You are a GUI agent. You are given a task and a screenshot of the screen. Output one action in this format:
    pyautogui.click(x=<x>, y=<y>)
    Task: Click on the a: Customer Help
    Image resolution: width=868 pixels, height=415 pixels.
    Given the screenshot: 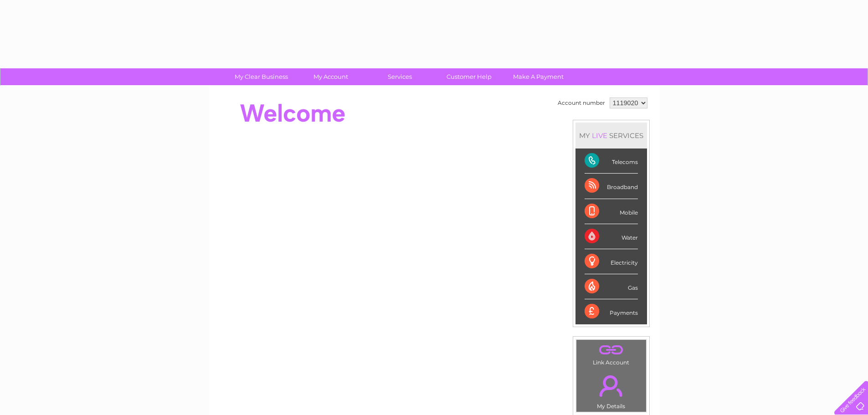 What is the action you would take?
    pyautogui.click(x=469, y=77)
    